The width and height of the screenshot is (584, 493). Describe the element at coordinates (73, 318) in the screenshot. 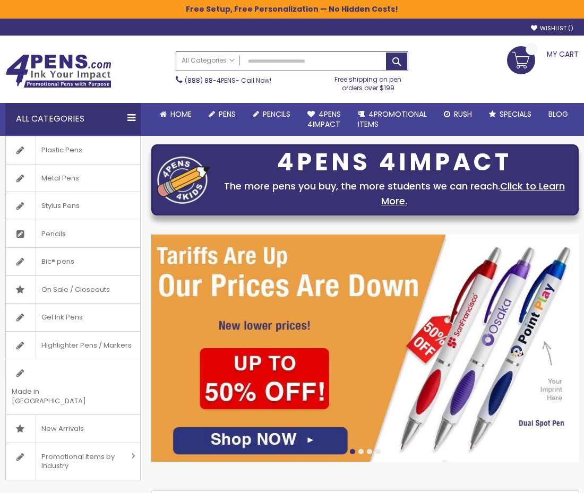

I see `a: Gel Ink Pens` at that location.